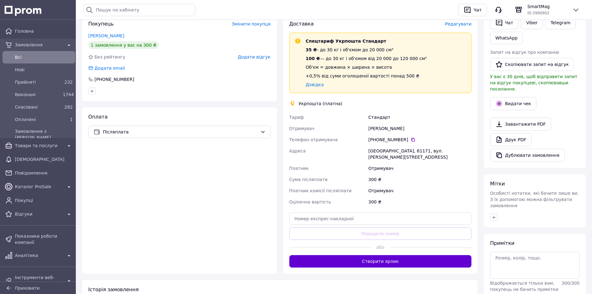  I want to click on span: У вас є 30 днів, щоб відправити запит на відгук покупцеві, скопіювавши посилання., so click(534, 83).